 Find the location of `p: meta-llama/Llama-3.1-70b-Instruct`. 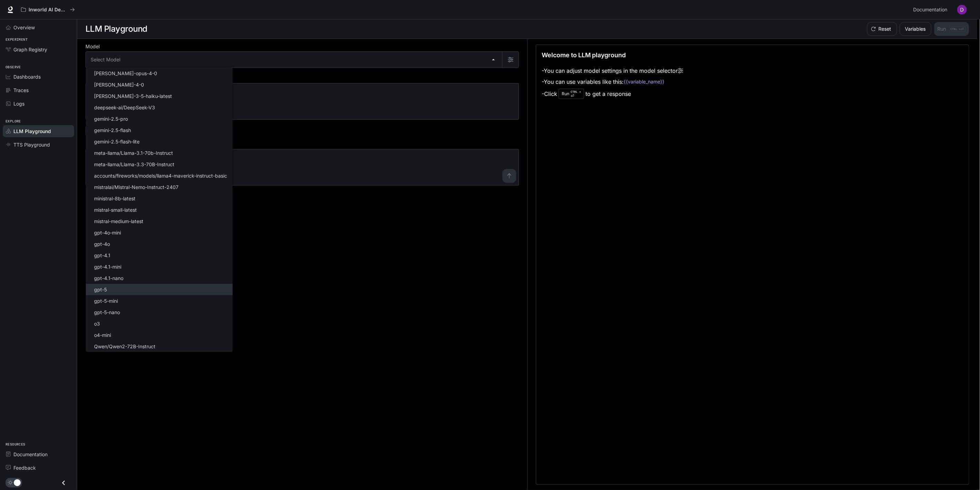

p: meta-llama/Llama-3.1-70b-Instruct is located at coordinates (133, 153).